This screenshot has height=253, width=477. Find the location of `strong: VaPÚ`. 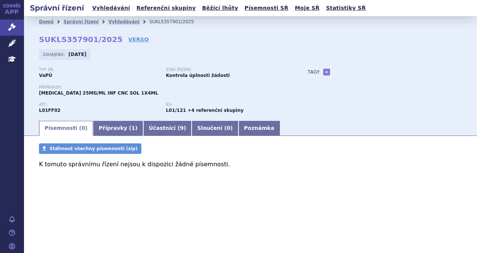

strong: VaPÚ is located at coordinates (45, 75).